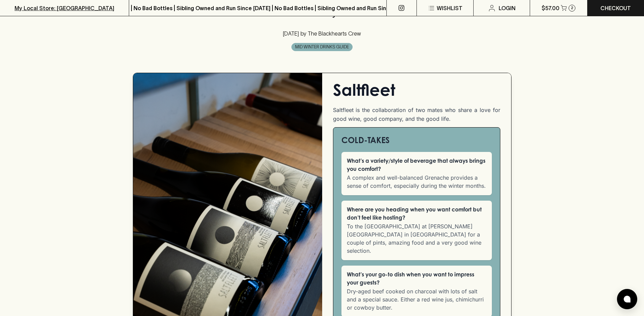  Describe the element at coordinates (572, 8) in the screenshot. I see `p: 2` at that location.